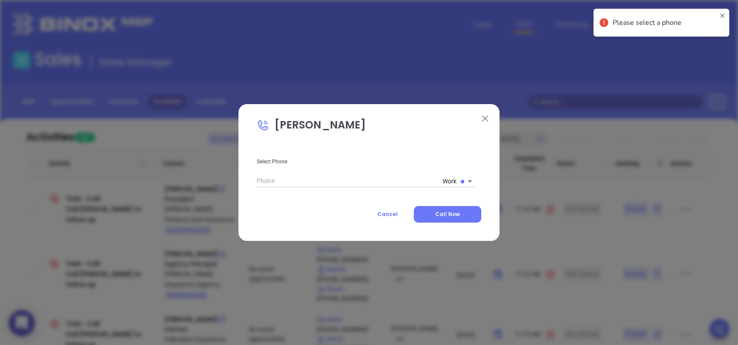 This screenshot has height=345, width=738. I want to click on input: Phone, so click(348, 181).